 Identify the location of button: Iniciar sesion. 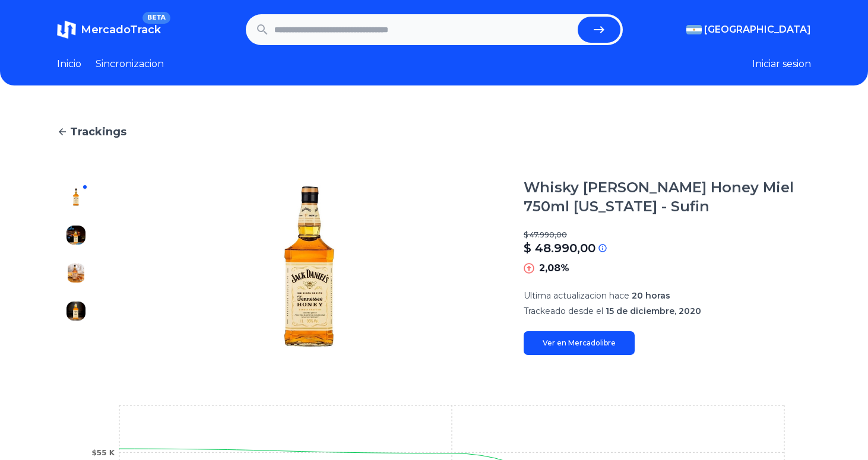
(781, 64).